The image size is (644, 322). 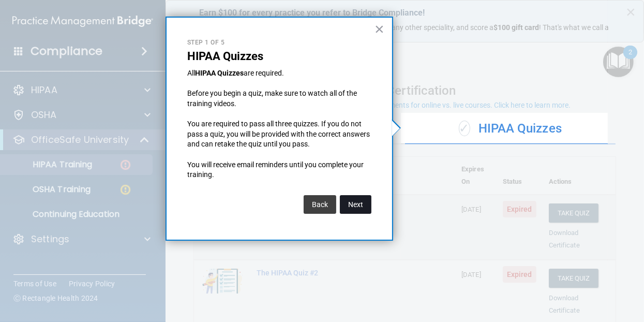 What do you see at coordinates (191, 73) in the screenshot?
I see `span: All` at bounding box center [191, 73].